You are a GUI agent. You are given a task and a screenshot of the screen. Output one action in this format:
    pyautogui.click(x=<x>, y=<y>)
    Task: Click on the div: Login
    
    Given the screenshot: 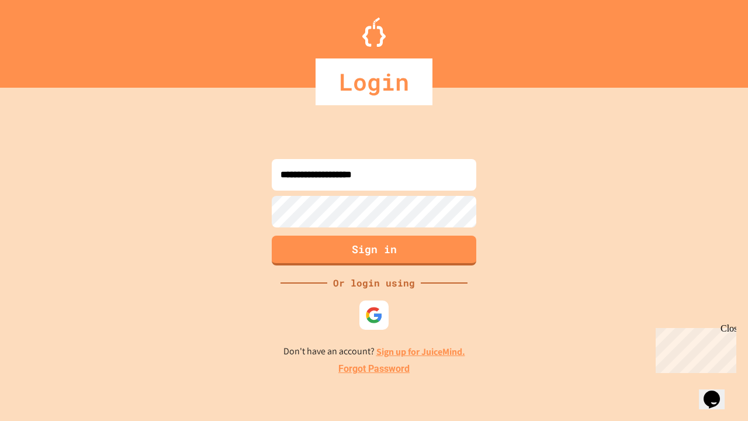 What is the action you would take?
    pyautogui.click(x=374, y=82)
    